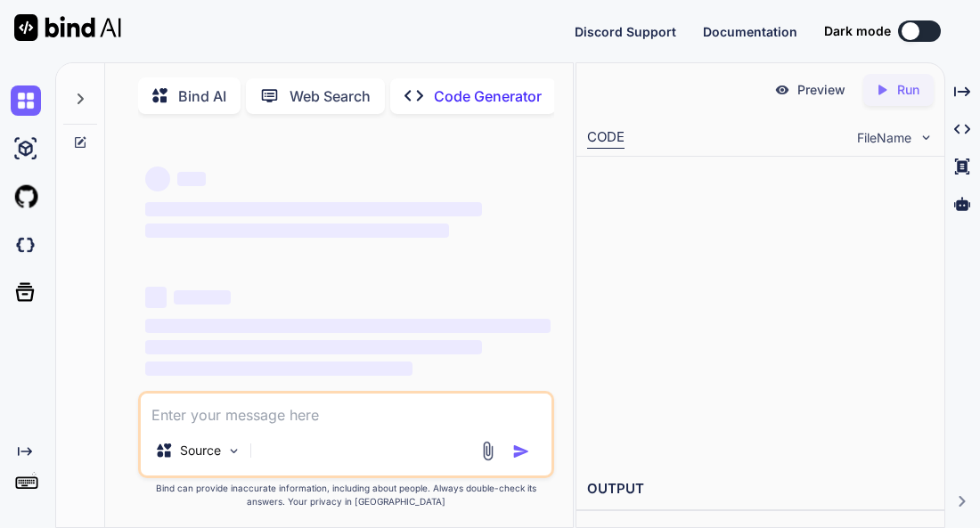 This screenshot has width=980, height=528. Describe the element at coordinates (26, 245) in the screenshot. I see `img: darkCloudIdeIcon` at that location.